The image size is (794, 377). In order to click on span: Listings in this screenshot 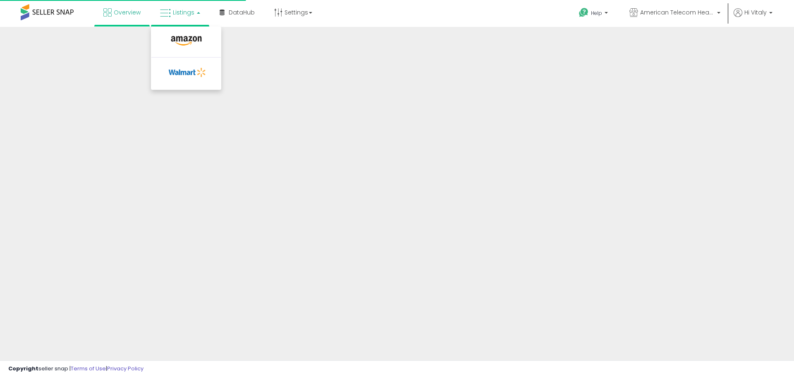, I will do `click(183, 12)`.